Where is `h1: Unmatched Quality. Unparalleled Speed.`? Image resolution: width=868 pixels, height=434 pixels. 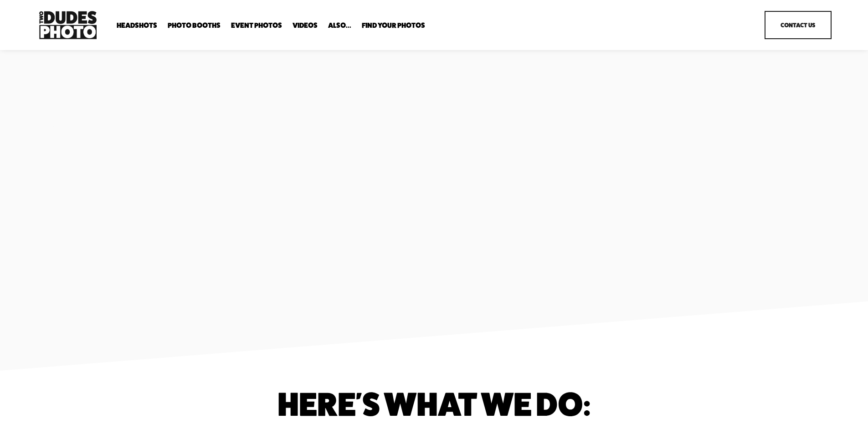
h1: Unmatched Quality. Unparalleled Speed. is located at coordinates (184, 138).